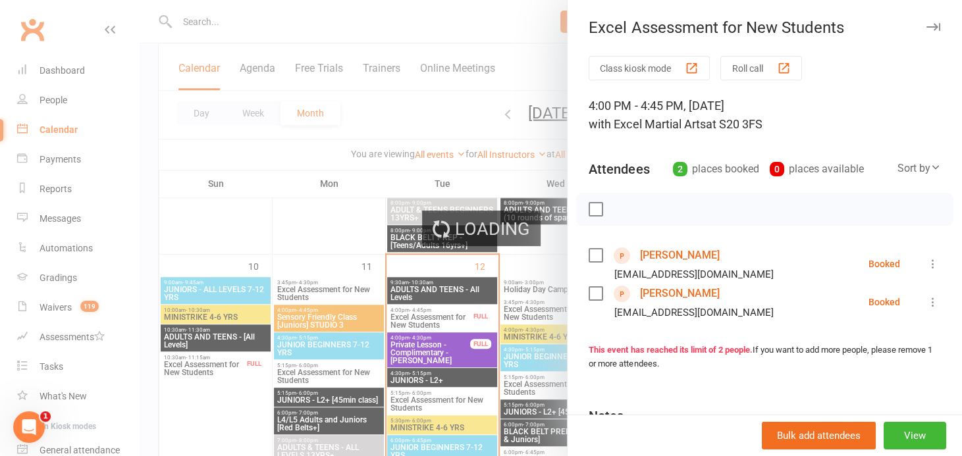  Describe the element at coordinates (764, 357) in the screenshot. I see `div: If you want to add more people, please remove 1 or more attendees.` at that location.